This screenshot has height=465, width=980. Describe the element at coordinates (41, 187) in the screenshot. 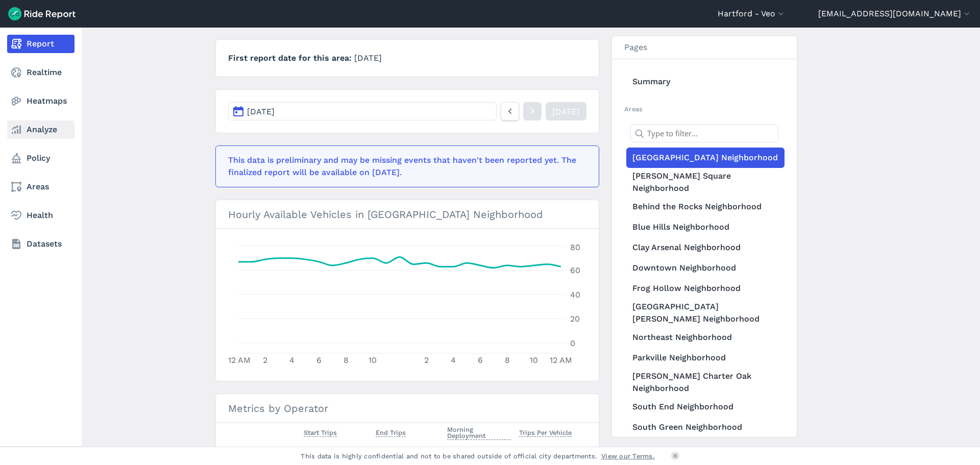

I see `a: Areas` at that location.